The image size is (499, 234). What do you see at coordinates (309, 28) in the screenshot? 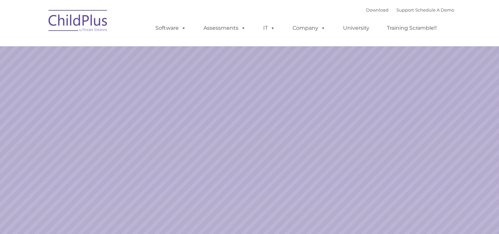
I see `a: Company` at bounding box center [309, 28].